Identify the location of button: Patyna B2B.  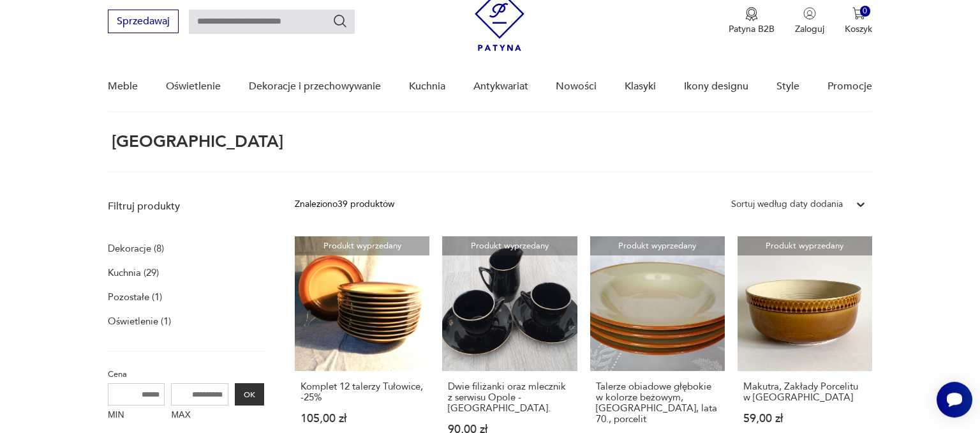
(751, 21).